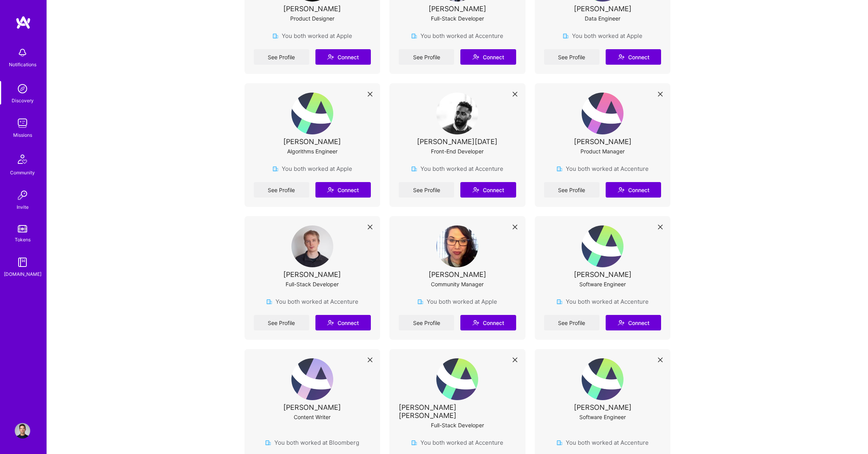 The image size is (868, 454). What do you see at coordinates (312, 442) in the screenshot?
I see `div: You both worked at Bloomberg` at bounding box center [312, 442].